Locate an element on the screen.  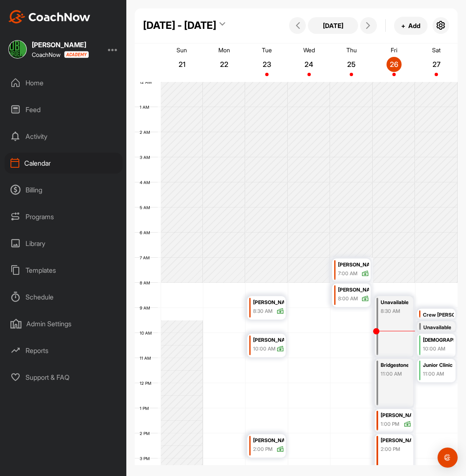
a: September 21, 2025 is located at coordinates (182, 63).